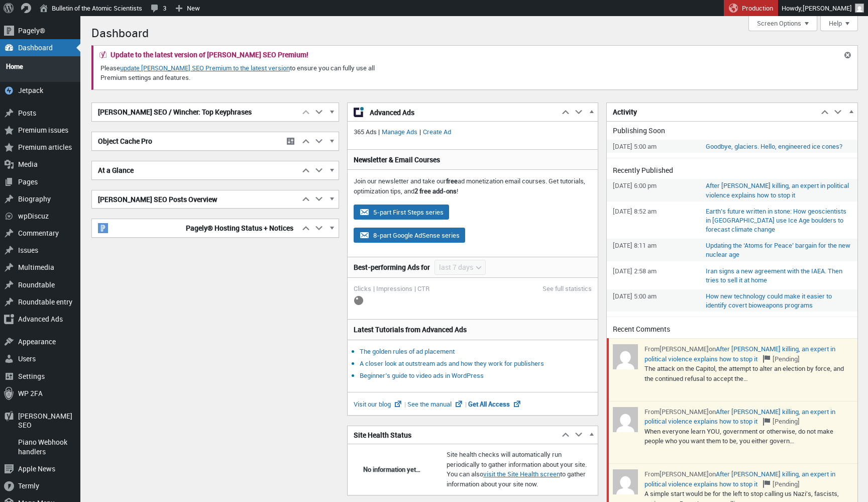 Image resolution: width=868 pixels, height=502 pixels. What do you see at coordinates (392, 470) in the screenshot?
I see `div: No information yet…` at bounding box center [392, 470].